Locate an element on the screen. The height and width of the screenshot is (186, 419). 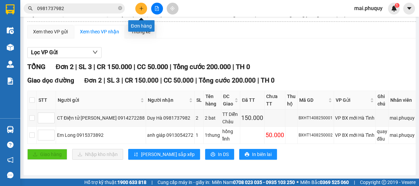
strong: 0369 525 060 is located at coordinates (335, 183).